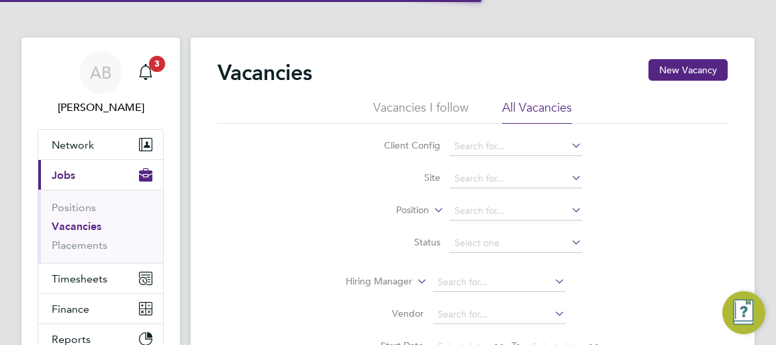  I want to click on button: New Vacancy, so click(688, 70).